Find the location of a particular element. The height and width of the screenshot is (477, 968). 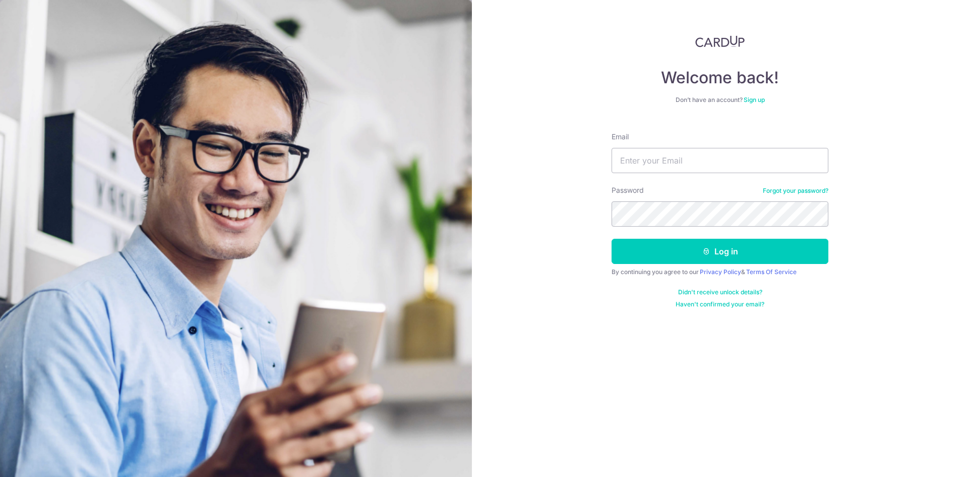

div: Don’t have an account? is located at coordinates (720, 100).